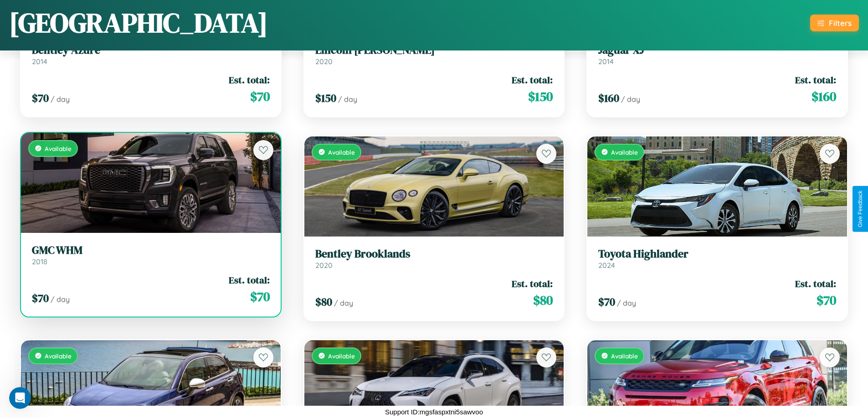 Image resolution: width=868 pixels, height=418 pixels. Describe the element at coordinates (151, 250) in the screenshot. I see `h3: GMC WHM` at that location.